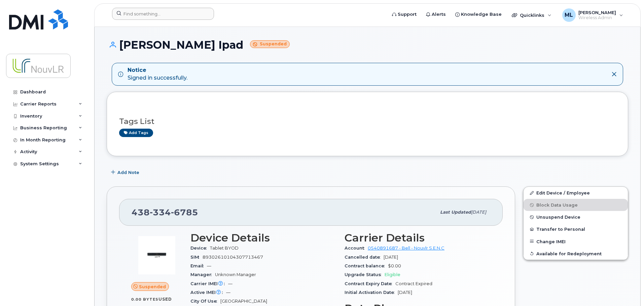  Describe the element at coordinates (575, 242) in the screenshot. I see `button: Change IMEI` at that location.